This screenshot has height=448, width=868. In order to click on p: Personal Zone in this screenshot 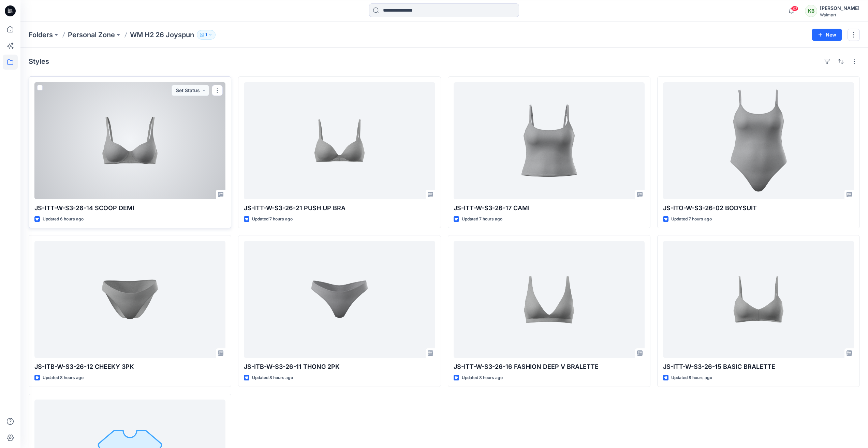, I will do `click(91, 35)`.